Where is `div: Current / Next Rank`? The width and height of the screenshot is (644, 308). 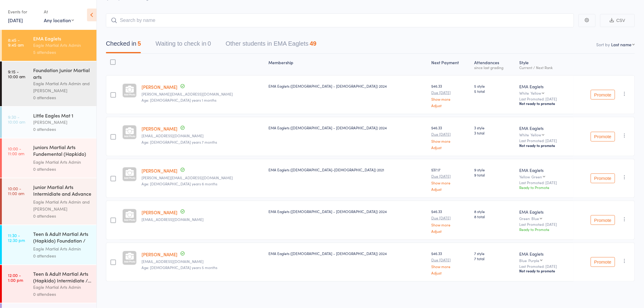
div: Current / Next Rank is located at coordinates (545, 68).